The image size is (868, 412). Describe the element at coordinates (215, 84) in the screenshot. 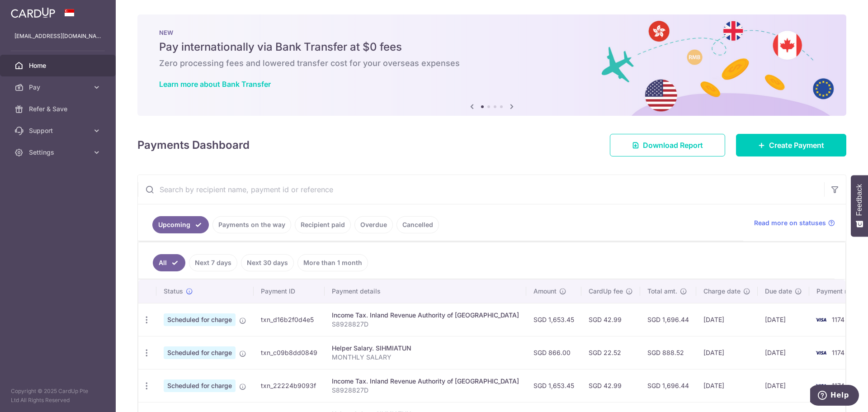

I see `a: Learn more about Bank Transfer` at that location.